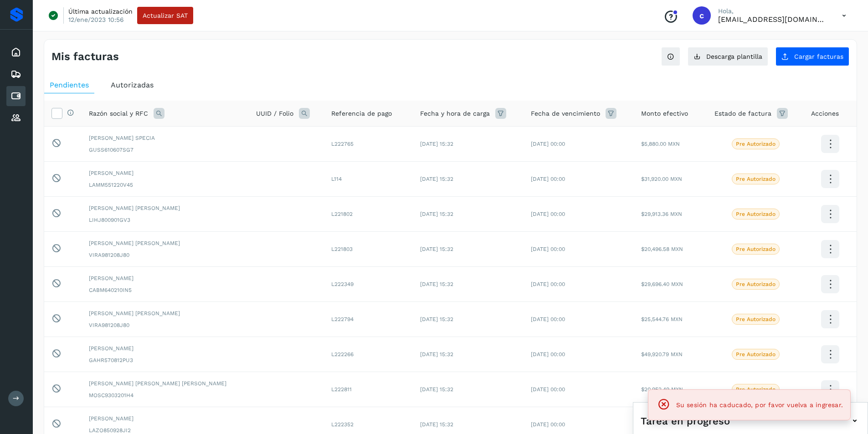  I want to click on span: Estado de factura, so click(743, 114).